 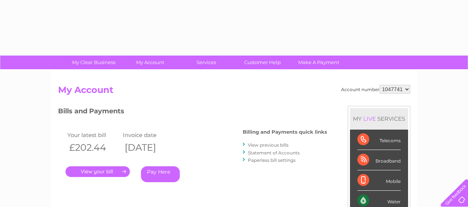 What do you see at coordinates (149, 135) in the screenshot?
I see `td: Invoice date` at bounding box center [149, 135].